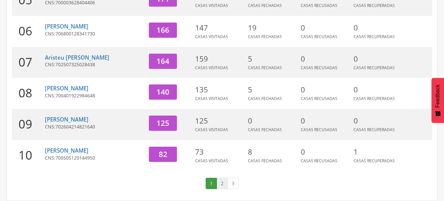  What do you see at coordinates (220, 90) in the screenshot?
I see `p: 135` at bounding box center [220, 90].